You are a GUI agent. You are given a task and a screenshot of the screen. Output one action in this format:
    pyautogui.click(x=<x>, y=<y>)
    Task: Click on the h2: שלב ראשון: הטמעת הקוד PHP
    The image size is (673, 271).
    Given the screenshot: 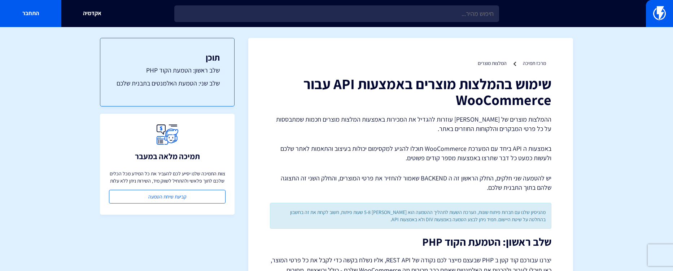 What is the action you would take?
    pyautogui.click(x=411, y=242)
    